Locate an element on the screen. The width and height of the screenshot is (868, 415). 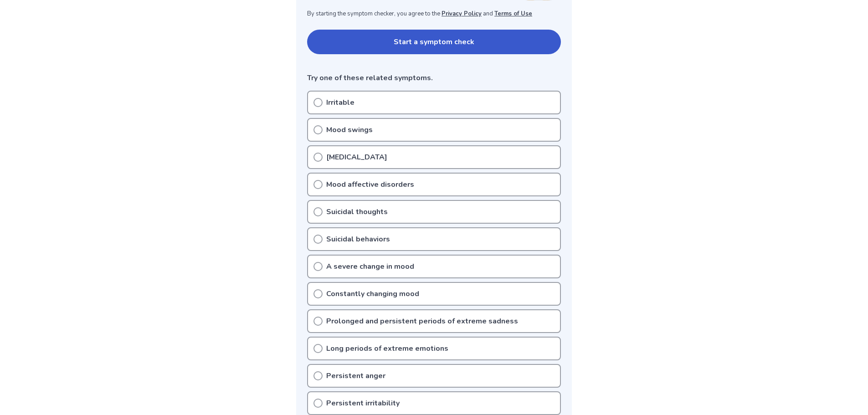
p: Long periods of extreme emotions is located at coordinates (387, 349).